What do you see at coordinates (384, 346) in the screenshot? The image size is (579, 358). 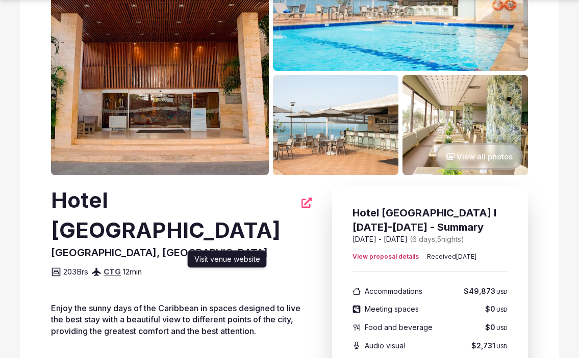 I see `span: Audio visual` at bounding box center [384, 346].